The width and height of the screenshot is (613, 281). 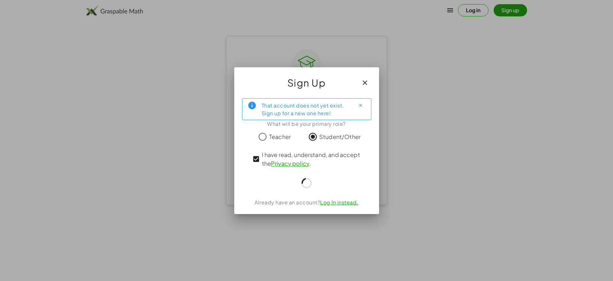 What do you see at coordinates (313, 159) in the screenshot?
I see `span: I have read, understand, and accept the .` at bounding box center [313, 159].